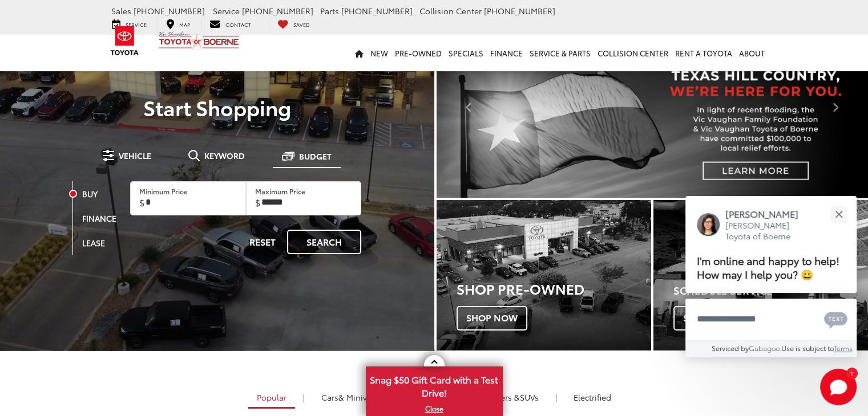 This screenshot has width=868, height=416. What do you see at coordinates (230, 24) in the screenshot?
I see `a: Contact` at bounding box center [230, 24].